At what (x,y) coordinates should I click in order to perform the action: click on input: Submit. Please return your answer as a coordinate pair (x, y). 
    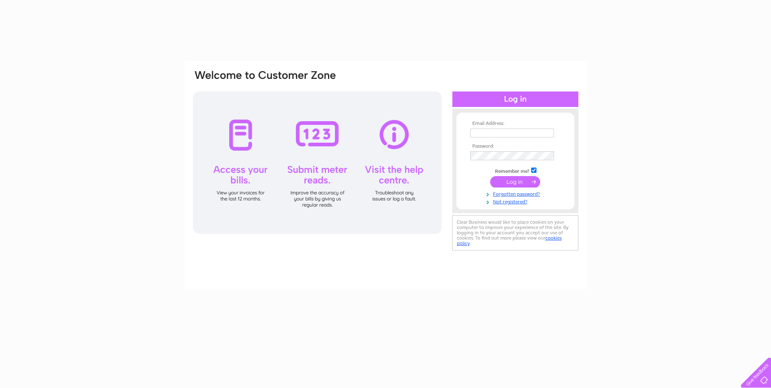
    Looking at the image, I should click on (515, 182).